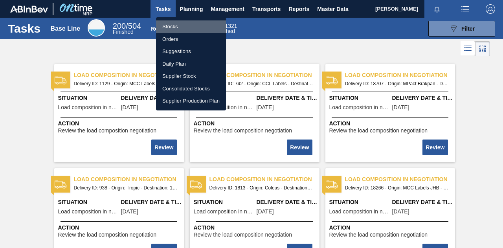 Image resolution: width=503 pixels, height=248 pixels. Describe the element at coordinates (191, 89) in the screenshot. I see `li: Consolidated Stocks` at that location.